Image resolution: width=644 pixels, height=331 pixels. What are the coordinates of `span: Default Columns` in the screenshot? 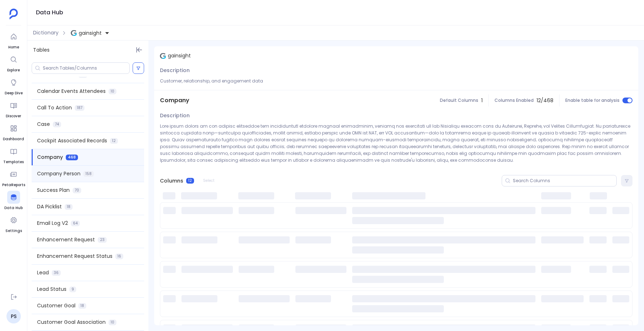 It's located at (459, 101).